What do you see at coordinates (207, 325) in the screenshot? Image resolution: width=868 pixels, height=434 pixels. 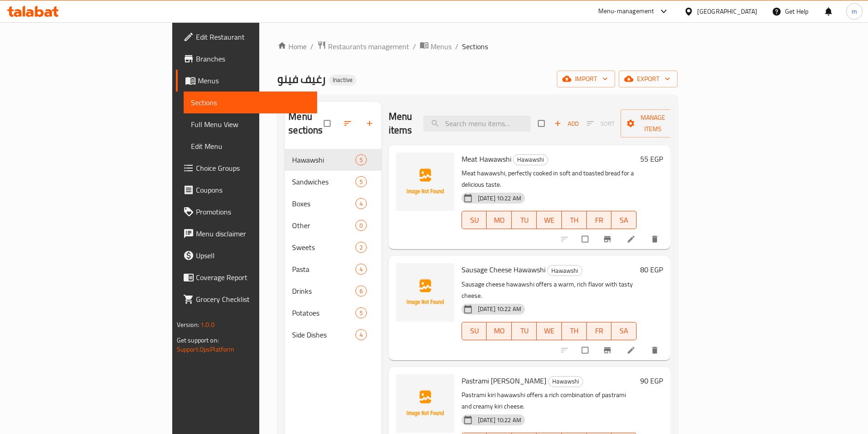 I see `span: 1.0.0` at bounding box center [207, 325].